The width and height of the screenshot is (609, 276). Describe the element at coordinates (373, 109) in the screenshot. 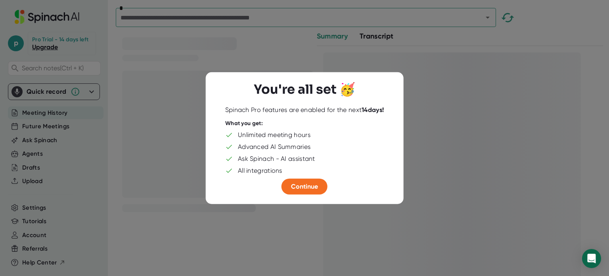

I see `b: 14 days!` at that location.